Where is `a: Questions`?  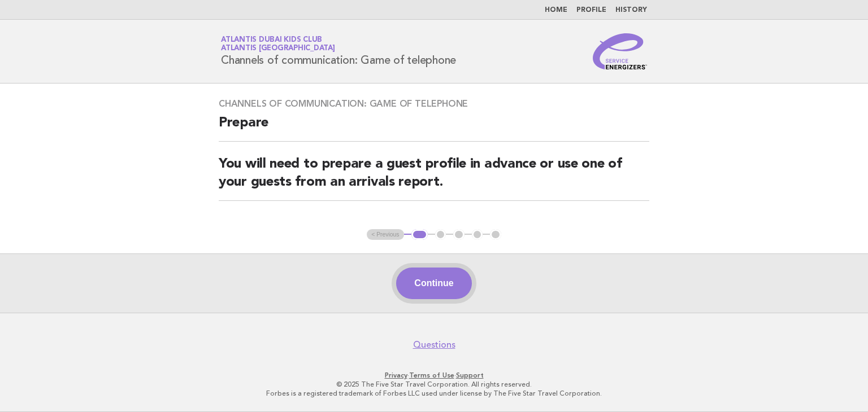
a: Questions is located at coordinates (434, 345).